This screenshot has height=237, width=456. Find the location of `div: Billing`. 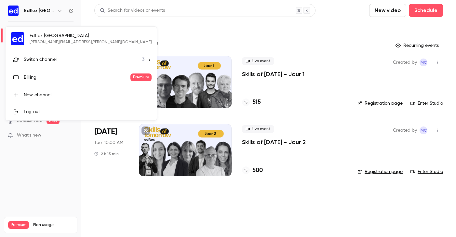

div: Billing is located at coordinates (77, 77).